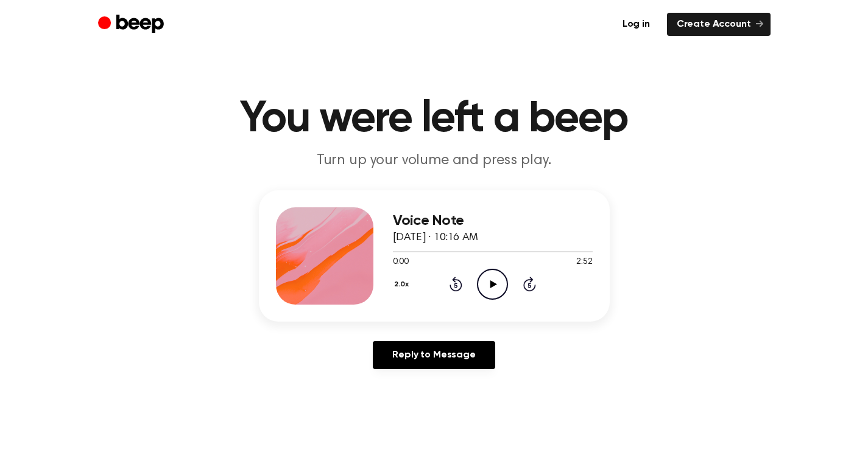 This screenshot has width=868, height=473. What do you see at coordinates (400, 262) in the screenshot?
I see `span: 0:00` at bounding box center [400, 262].